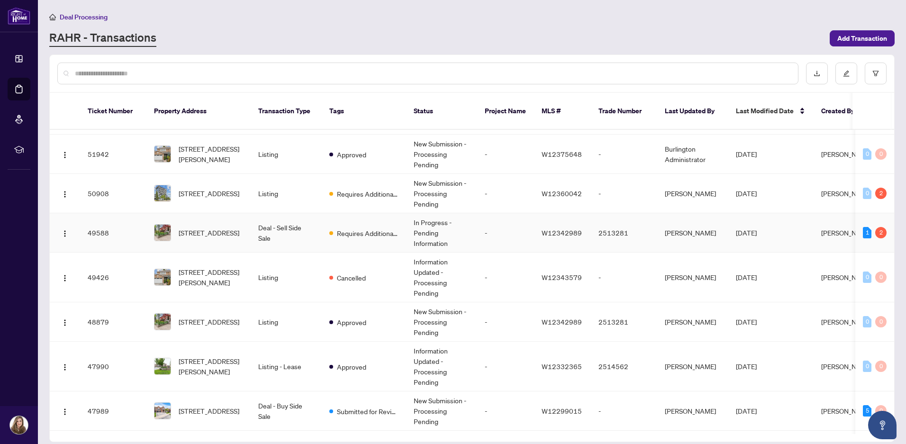 Image resolution: width=906 pixels, height=444 pixels. Describe the element at coordinates (113, 322) in the screenshot. I see `td: 48879` at that location.